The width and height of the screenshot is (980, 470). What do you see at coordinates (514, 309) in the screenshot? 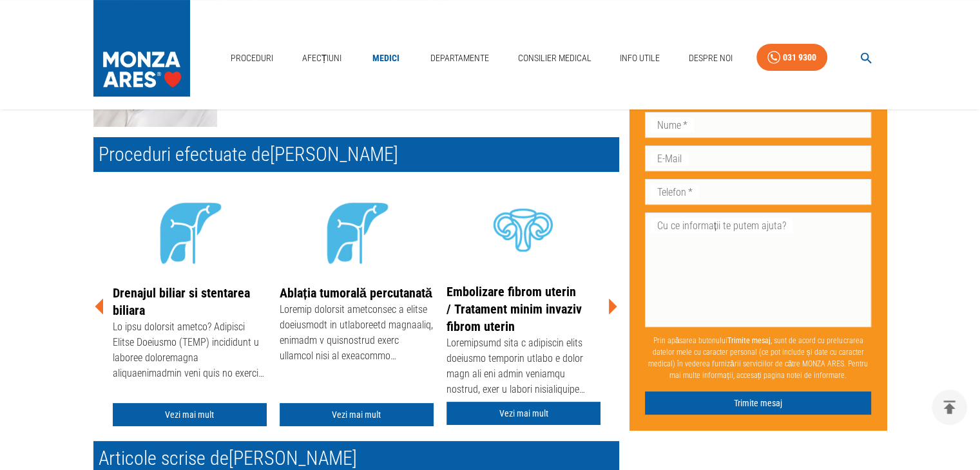
I see `a: Embolizare fibrom uterin / Tratament minim invaziv fibrom uterin` at bounding box center [514, 309].